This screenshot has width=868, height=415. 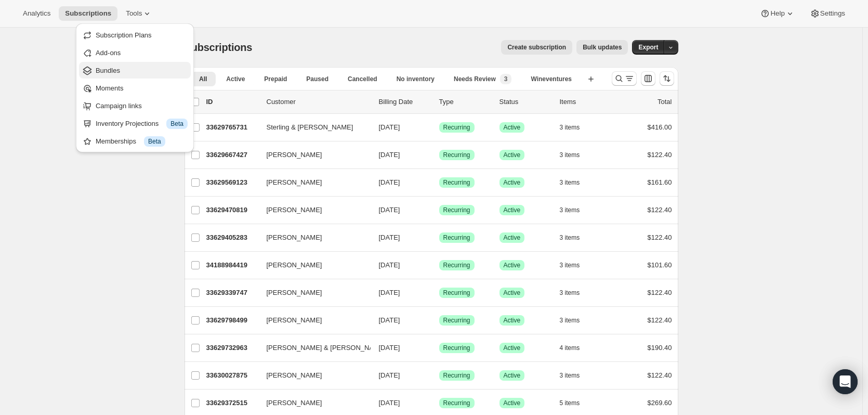 What do you see at coordinates (550, 79) in the screenshot?
I see `span: Wineventures` at bounding box center [550, 79].